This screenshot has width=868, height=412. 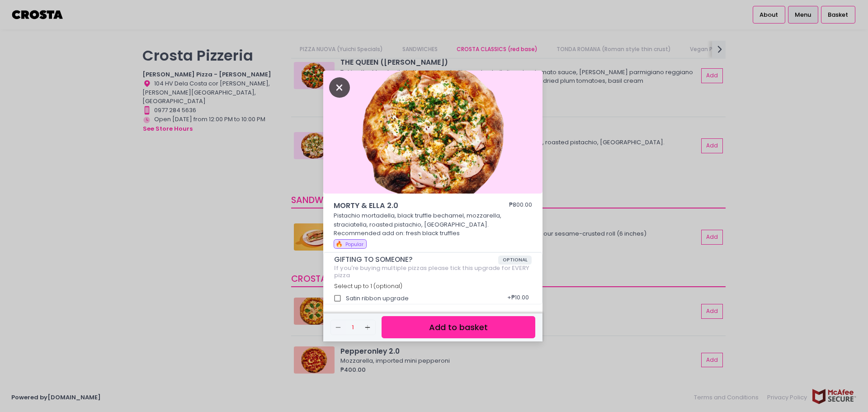 What do you see at coordinates (416, 260) in the screenshot?
I see `span: GIFTING TO SOMEONE?` at bounding box center [416, 260].